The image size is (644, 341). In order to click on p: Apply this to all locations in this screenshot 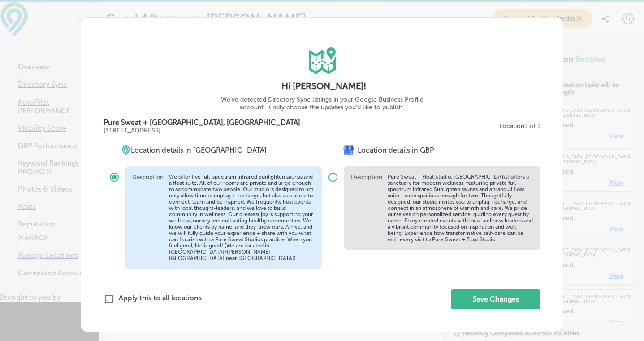, I will do `click(160, 299)`.